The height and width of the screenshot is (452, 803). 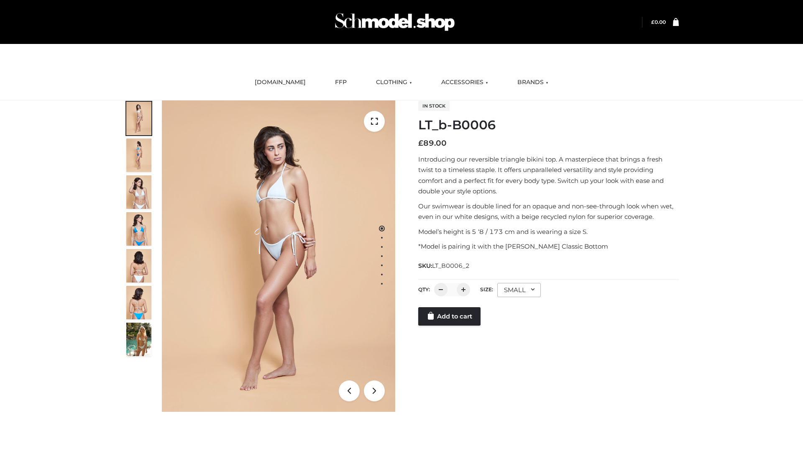 What do you see at coordinates (449, 316) in the screenshot?
I see `a: Add to cart` at bounding box center [449, 316].